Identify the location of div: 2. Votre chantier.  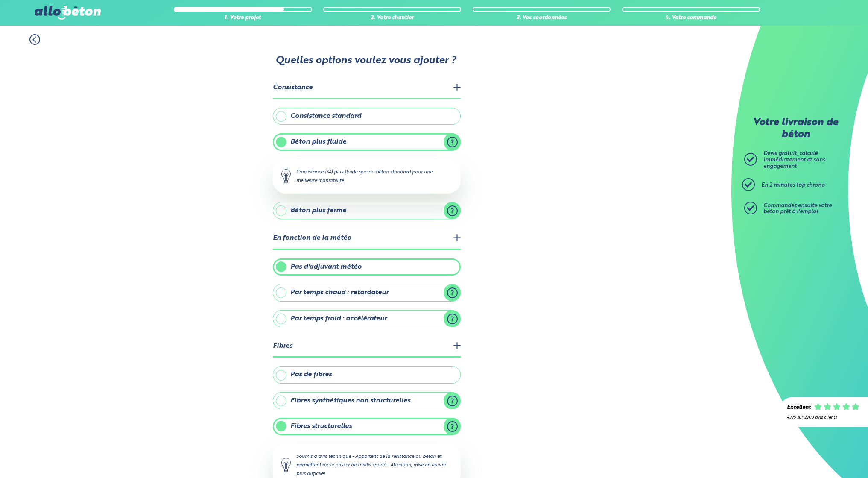
(392, 18).